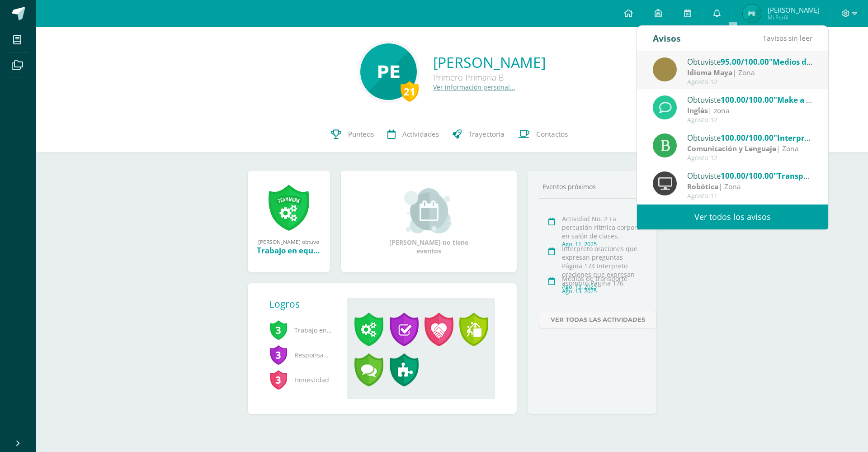 This screenshot has width=868, height=452. Describe the element at coordinates (698, 110) in the screenshot. I see `strong: Inglés` at that location.